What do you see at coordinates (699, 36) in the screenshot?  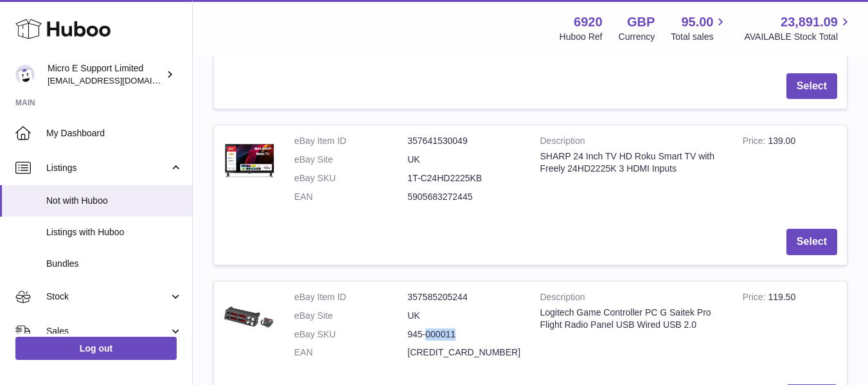 I see `span: Total sales` at bounding box center [699, 36].